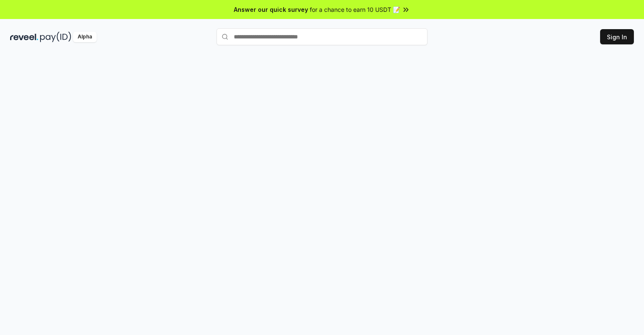 The image size is (644, 335). What do you see at coordinates (271, 9) in the screenshot?
I see `span: Answer our quick survey` at bounding box center [271, 9].